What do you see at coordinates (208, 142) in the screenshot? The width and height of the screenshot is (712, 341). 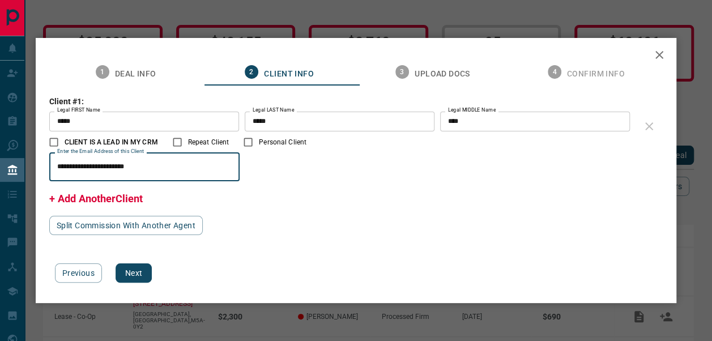 I see `span: Repeat Client` at bounding box center [208, 142].